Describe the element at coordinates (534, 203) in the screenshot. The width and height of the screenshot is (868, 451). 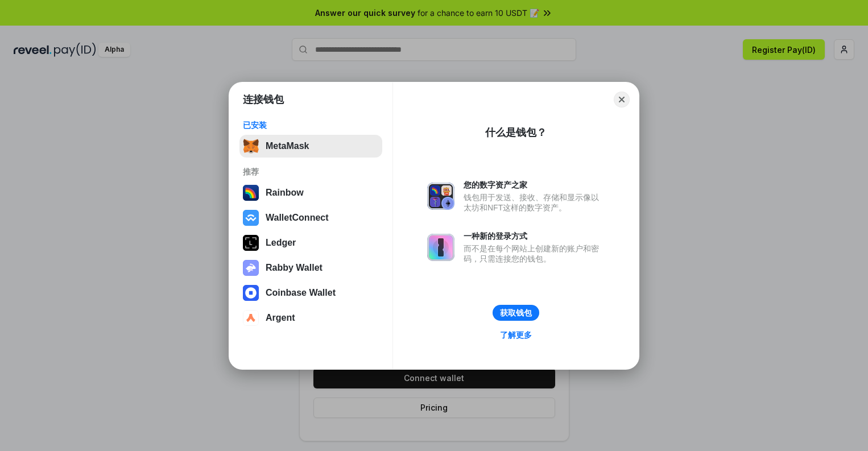
I see `div: 钱包用于发送、接收、存储和显示像以太坊和NFT这样的数字资产。` at that location.